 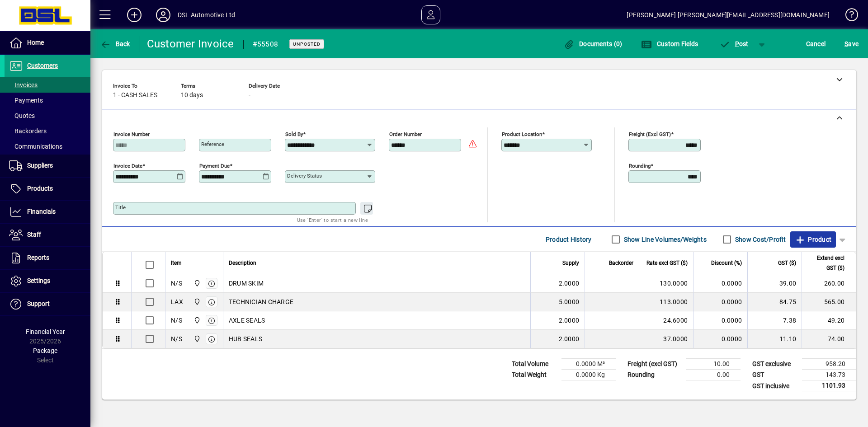 I want to click on span: Customers, so click(x=43, y=66).